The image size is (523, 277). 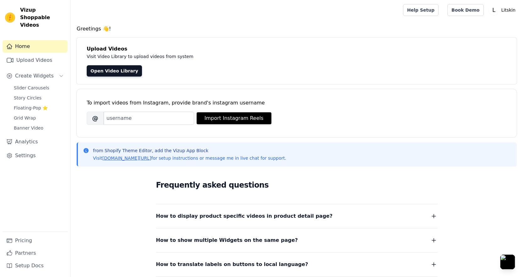 I want to click on a: Help Setup, so click(x=420, y=10).